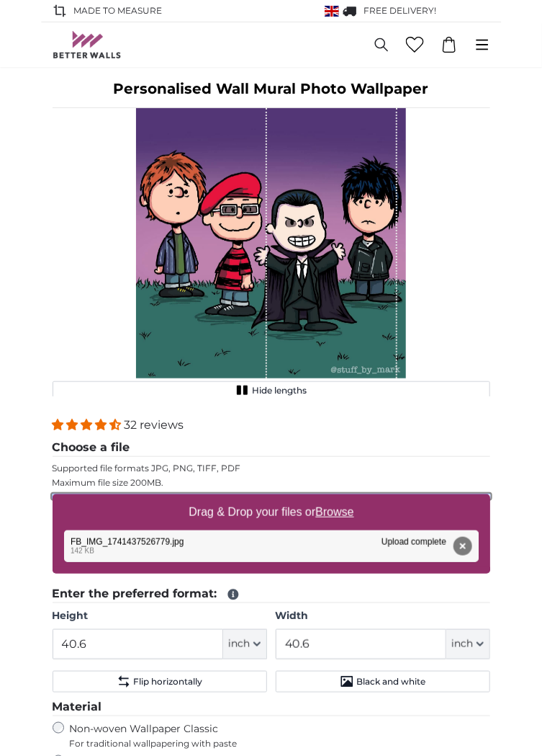 This screenshot has height=756, width=542. I want to click on a: United Kingdom, so click(332, 10).